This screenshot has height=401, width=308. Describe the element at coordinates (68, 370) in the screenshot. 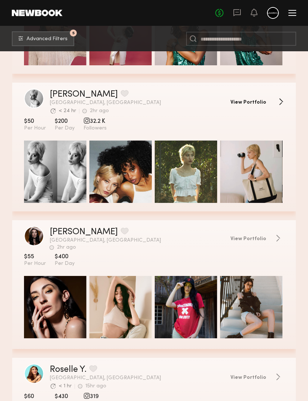

I see `a: Roselle Y.` at that location.